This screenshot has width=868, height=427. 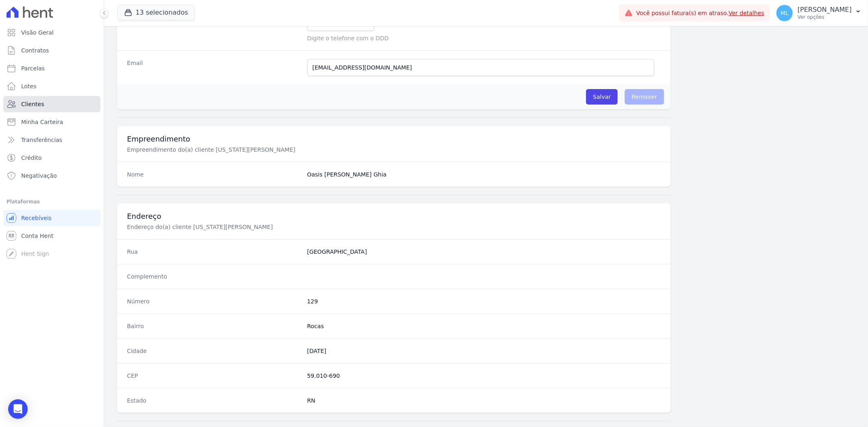 What do you see at coordinates (746, 13) in the screenshot?
I see `a: Ver detalhes` at bounding box center [746, 13].